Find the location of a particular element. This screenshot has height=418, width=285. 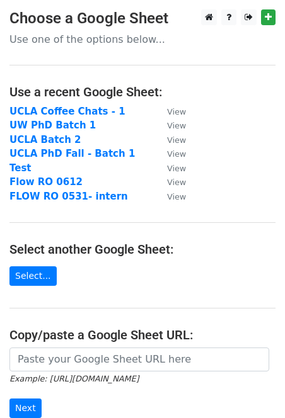

p: Use one of the options below... is located at coordinates (142, 39).